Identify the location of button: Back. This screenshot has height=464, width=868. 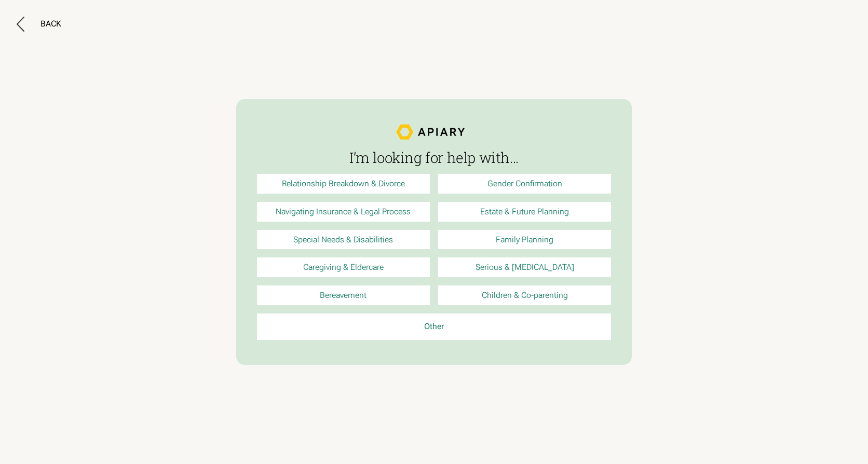
(39, 24).